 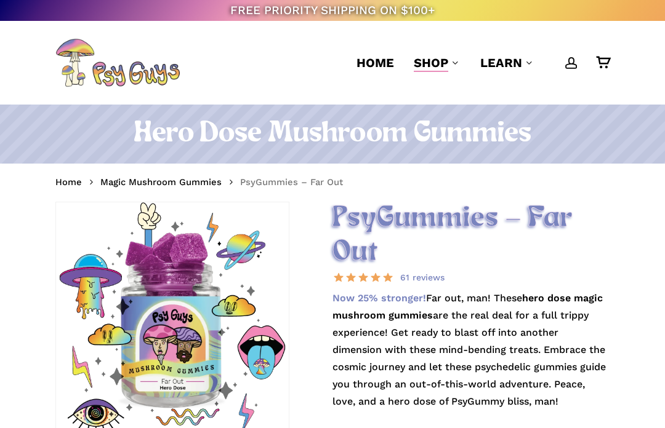 What do you see at coordinates (501, 63) in the screenshot?
I see `span: Learn` at bounding box center [501, 63].